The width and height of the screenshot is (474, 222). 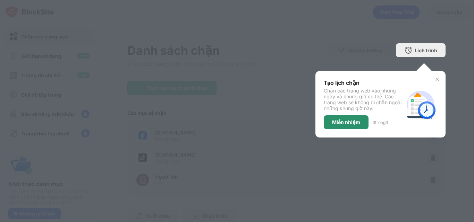 What do you see at coordinates (363, 100) in the screenshot?
I see `font: Chặn các trang web vào những ngày và khung giờ cụ thể. Các trang web sẽ không bị chặn ngoài những...` at bounding box center [363, 100].